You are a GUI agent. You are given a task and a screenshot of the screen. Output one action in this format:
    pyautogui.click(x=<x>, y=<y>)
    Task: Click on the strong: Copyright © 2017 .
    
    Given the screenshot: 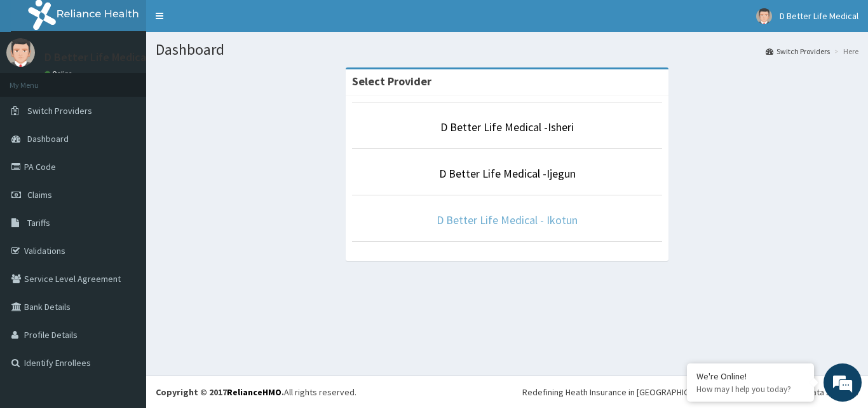 What is the action you would take?
    pyautogui.click(x=219, y=391)
    